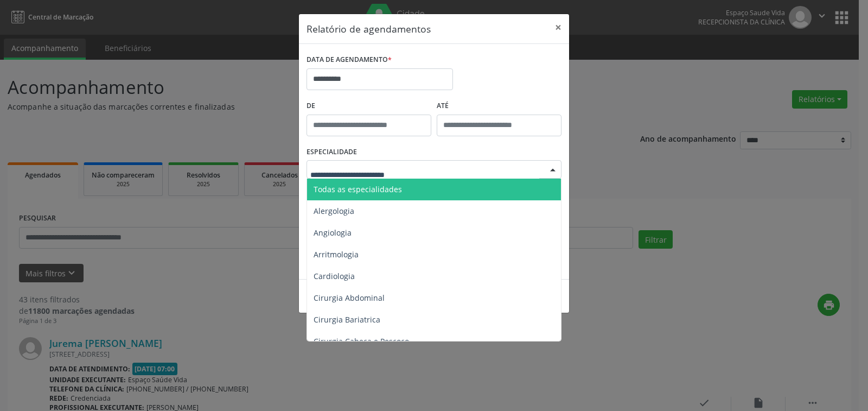 The width and height of the screenshot is (868, 411). What do you see at coordinates (346, 319) in the screenshot?
I see `span: Cirurgia Bariatrica` at bounding box center [346, 319].